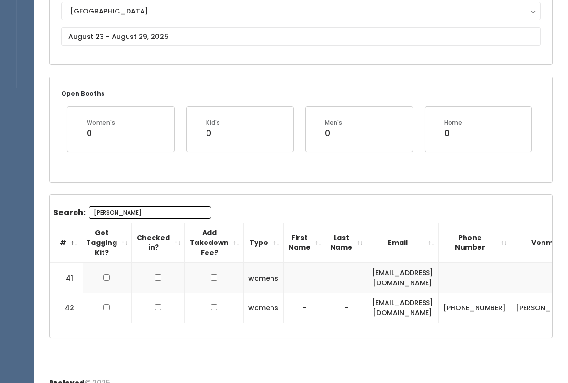  I want to click on th: Phone Number: activate to sort column ascending, so click(474, 242).